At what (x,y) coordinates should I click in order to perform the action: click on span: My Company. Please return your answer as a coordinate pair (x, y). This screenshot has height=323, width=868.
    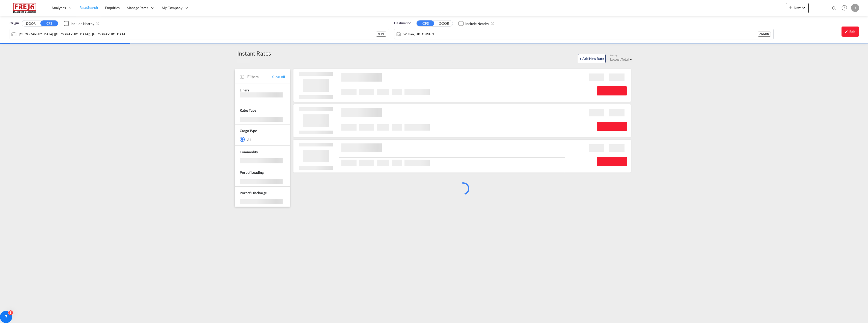
    Looking at the image, I should click on (172, 8).